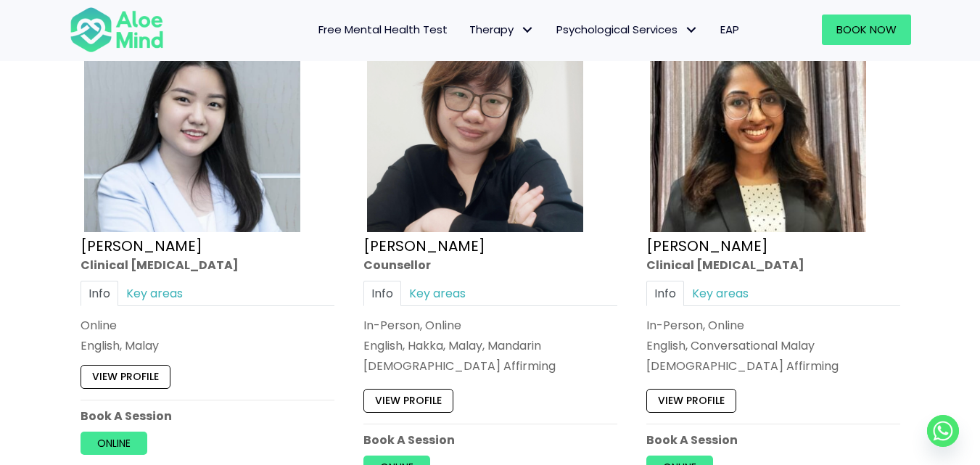  Describe the element at coordinates (502, 30) in the screenshot. I see `a: TherapyTherapy: submenu` at that location.